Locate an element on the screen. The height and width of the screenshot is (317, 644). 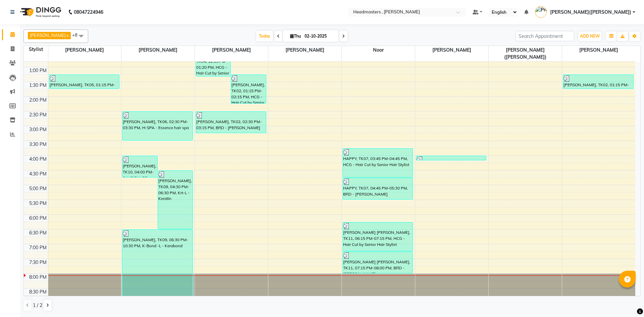
input: 2025-10-02 is located at coordinates (319, 36).